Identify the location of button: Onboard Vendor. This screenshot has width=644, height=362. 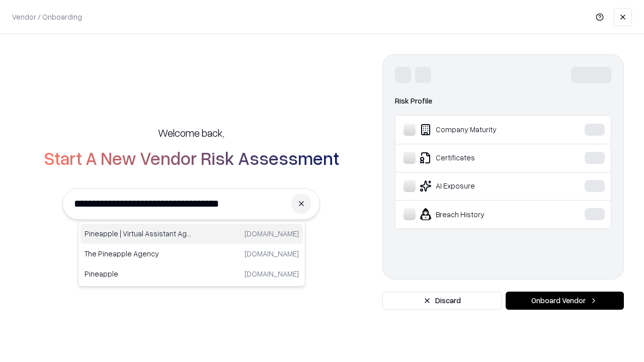
(565, 301).